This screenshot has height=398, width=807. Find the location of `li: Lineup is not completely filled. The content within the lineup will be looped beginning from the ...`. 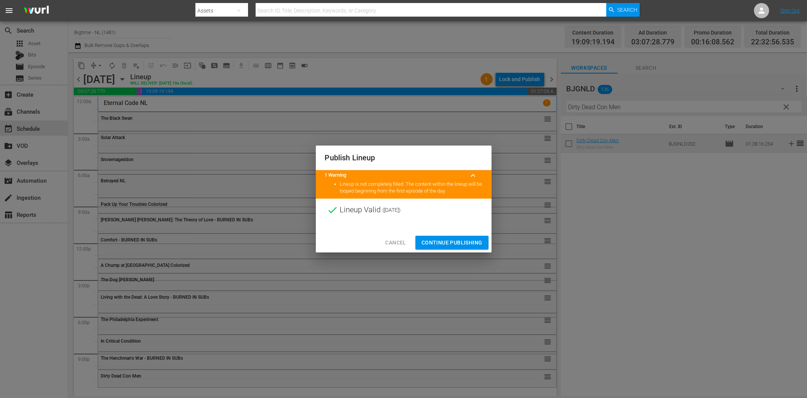

li: Lineup is not completely filled. The content within the lineup will be looped beginning from the ... is located at coordinates (411, 188).